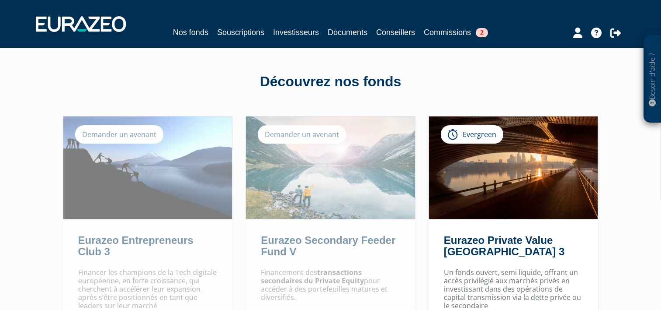 Image resolution: width=661 pixels, height=310 pixels. What do you see at coordinates (81, 24) in the screenshot?
I see `img: 1732889491-logotype_eurazeo_blanc_rvb.png` at bounding box center [81, 24].